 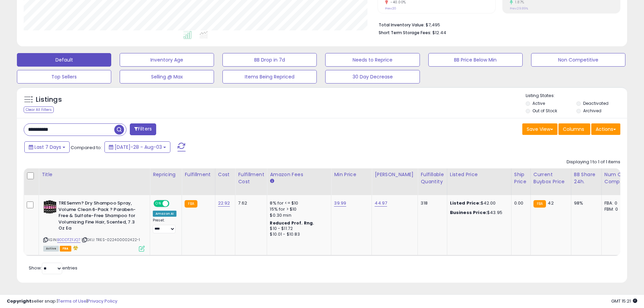 What do you see at coordinates (577, 96) in the screenshot?
I see `p: Listing States:` at bounding box center [577, 96].